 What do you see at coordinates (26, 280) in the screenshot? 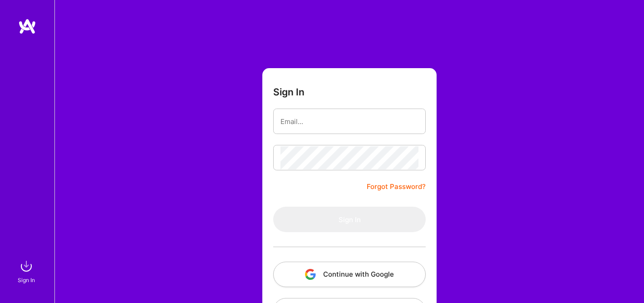
I see `div: Sign In` at bounding box center [26, 280].